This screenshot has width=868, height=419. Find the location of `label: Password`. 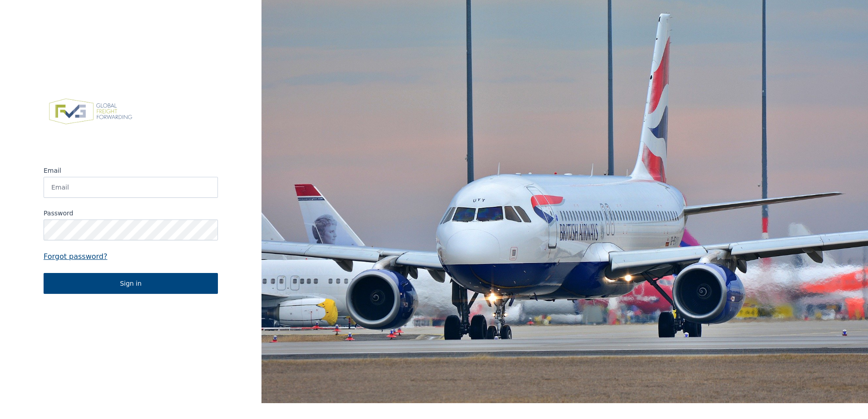

label: Password is located at coordinates (130, 213).